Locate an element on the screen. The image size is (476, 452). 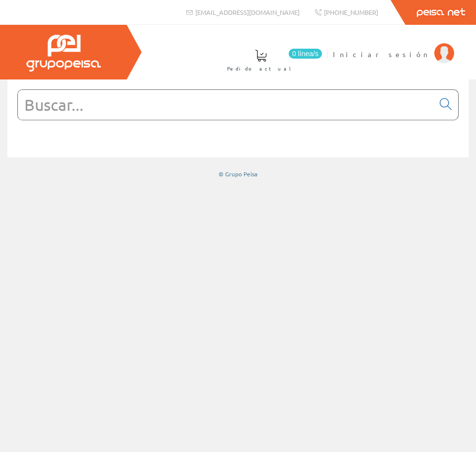
div: © Grupo Peisa is located at coordinates (238, 174).